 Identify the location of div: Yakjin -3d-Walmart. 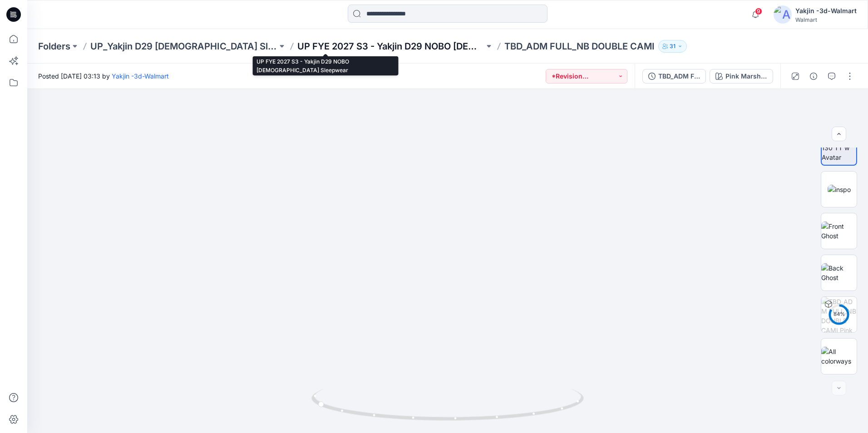
(826, 11).